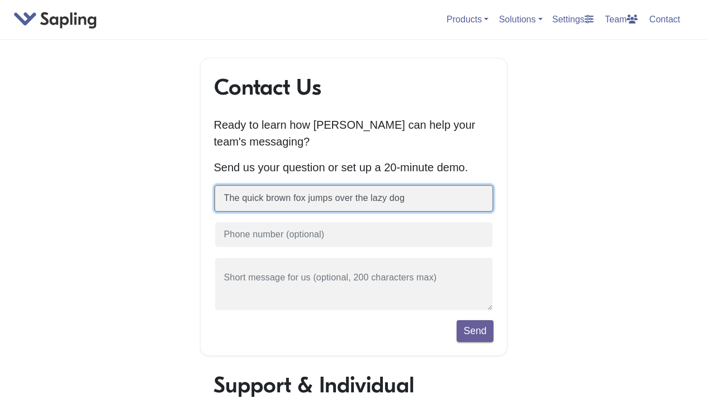  I want to click on a: Settings, so click(573, 19).